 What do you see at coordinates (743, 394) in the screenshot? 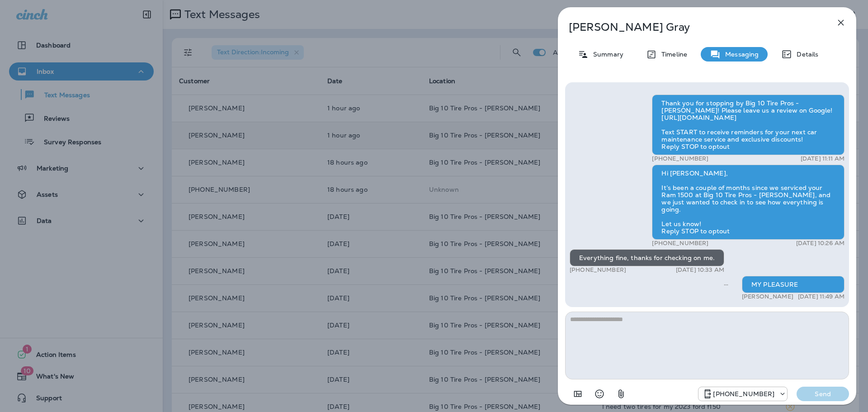
I see `div: +1 (601) 808-4206` at bounding box center [743, 394].